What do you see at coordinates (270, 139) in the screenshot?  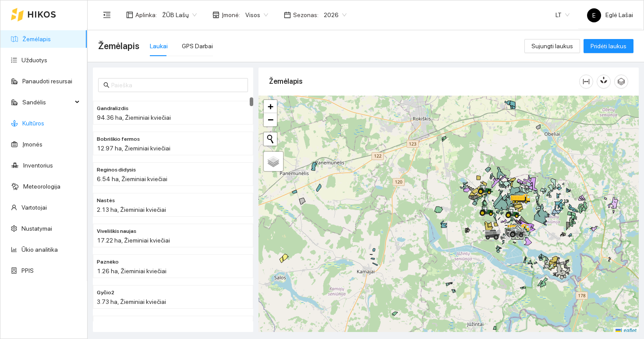 I see `button: Initiate a new search` at bounding box center [270, 139].